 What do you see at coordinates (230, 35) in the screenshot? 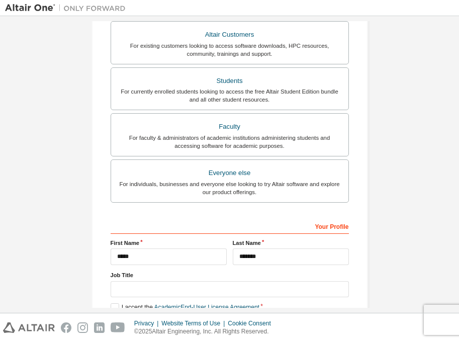
I see `div: Altair Customers` at bounding box center [230, 35].